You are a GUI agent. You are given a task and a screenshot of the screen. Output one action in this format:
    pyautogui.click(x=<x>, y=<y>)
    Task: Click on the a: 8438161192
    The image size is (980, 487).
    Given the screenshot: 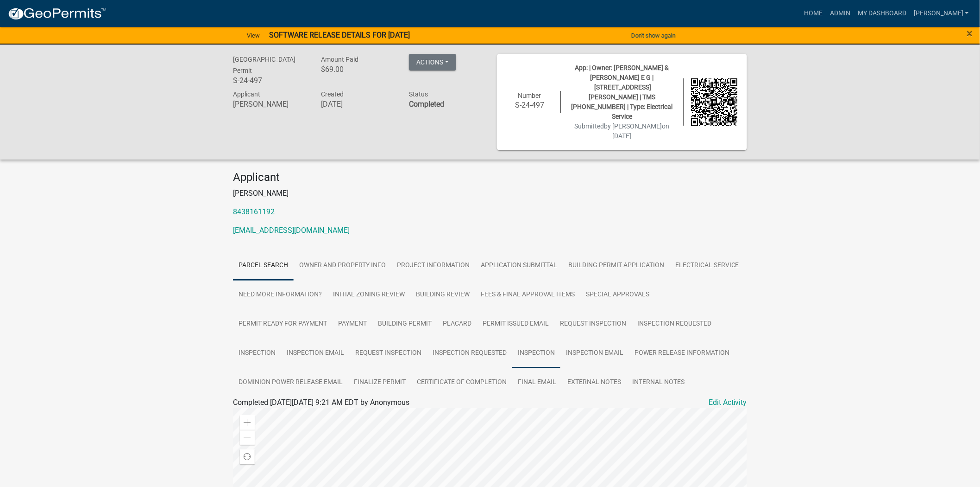 What is the action you would take?
    pyautogui.click(x=254, y=211)
    